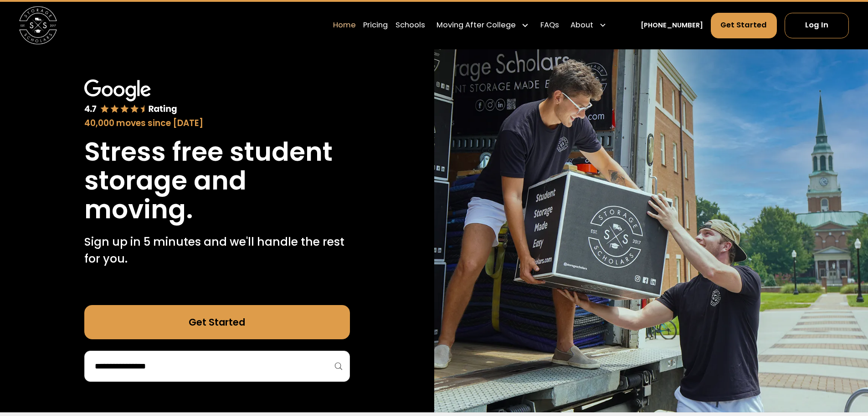 The height and width of the screenshot is (416, 868). I want to click on a: Log In, so click(816, 26).